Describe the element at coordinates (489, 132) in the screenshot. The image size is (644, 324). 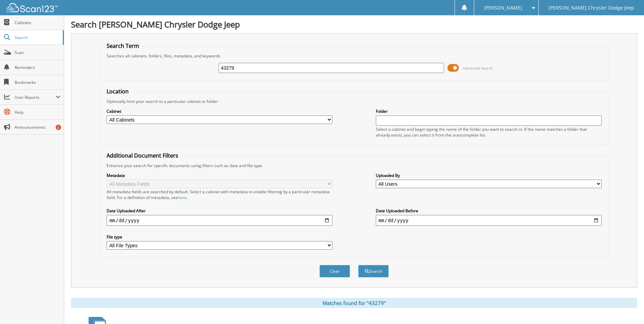
I see `div: Select a cabinet and begin typing the name of the folder you want to search in. If the name match...` at that location.